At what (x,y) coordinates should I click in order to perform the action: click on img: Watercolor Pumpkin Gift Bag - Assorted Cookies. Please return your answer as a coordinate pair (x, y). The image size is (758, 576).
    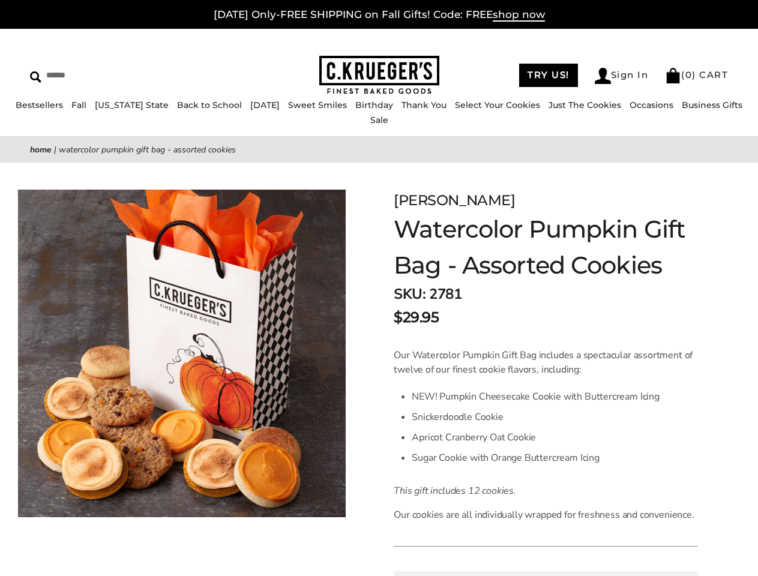
    Looking at the image, I should click on (182, 354).